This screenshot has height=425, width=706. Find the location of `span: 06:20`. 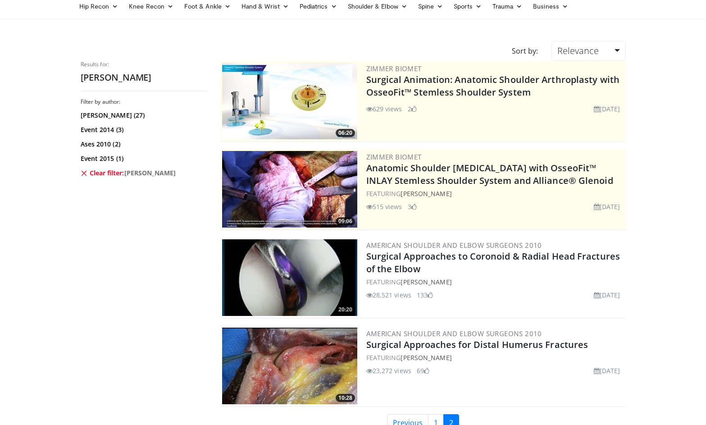

span: 06:20 is located at coordinates (345, 133).